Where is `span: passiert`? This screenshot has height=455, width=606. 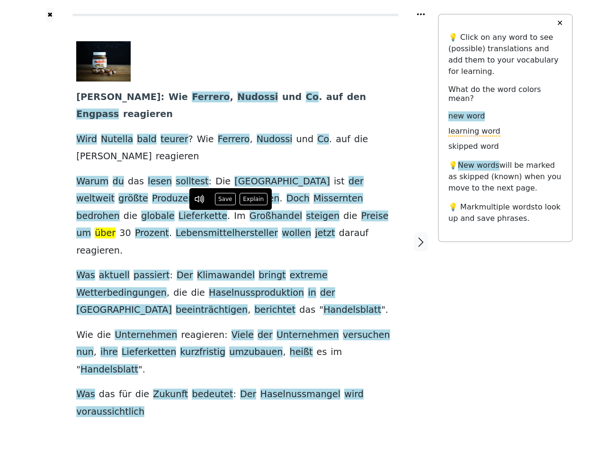
span: passiert is located at coordinates (152, 275).